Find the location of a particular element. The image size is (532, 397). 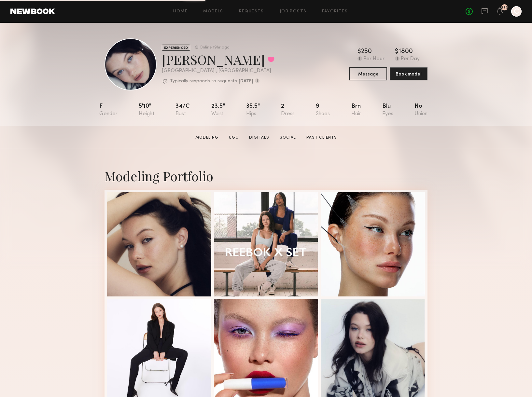

div: EXPERIENCED is located at coordinates (176, 48).